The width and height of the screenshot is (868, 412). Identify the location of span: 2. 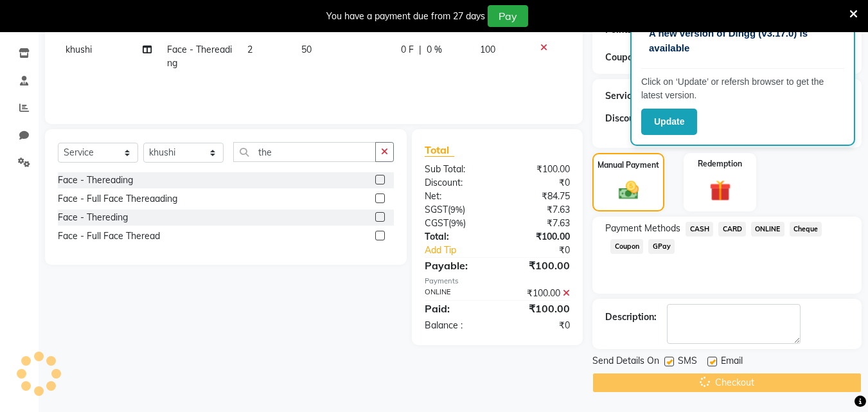
(250, 50).